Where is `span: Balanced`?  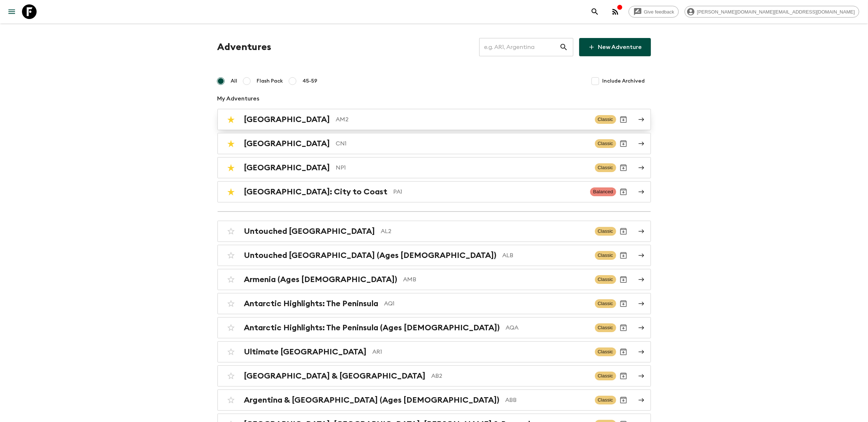
span: Balanced is located at coordinates (603, 192).